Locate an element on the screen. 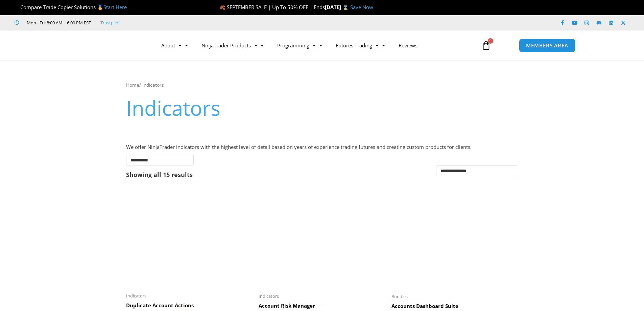 This screenshot has height=311, width=644. p: Showing all 15 results is located at coordinates (159, 175).